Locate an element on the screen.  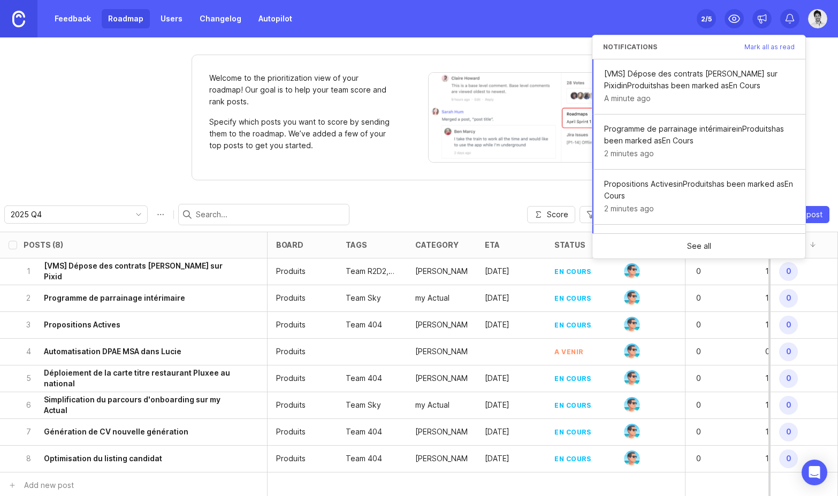
div: board is located at coordinates (289, 245).